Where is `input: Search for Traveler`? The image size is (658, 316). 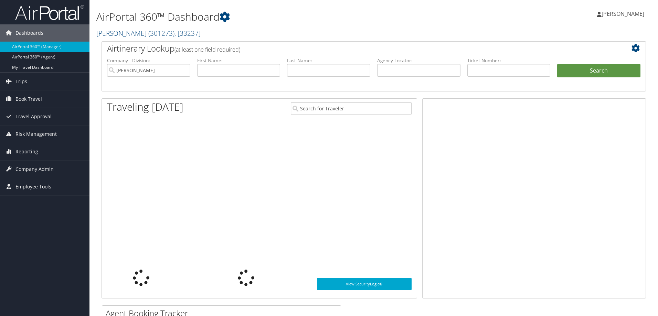 input: Search for Traveler is located at coordinates (351, 108).